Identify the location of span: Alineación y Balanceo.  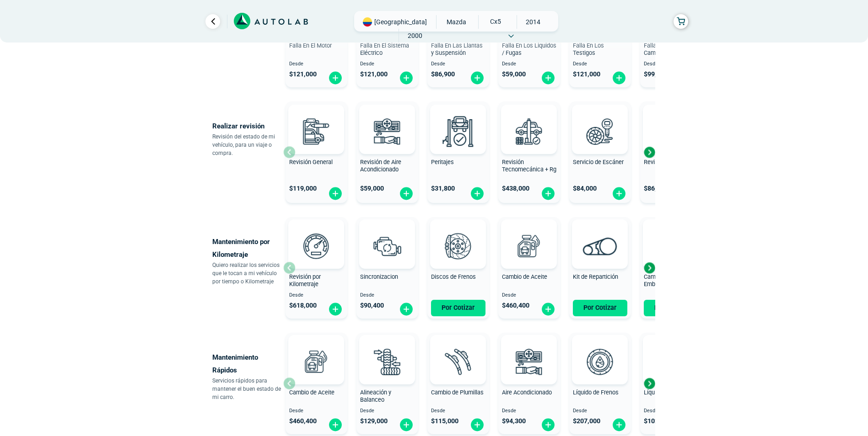
(376, 397).